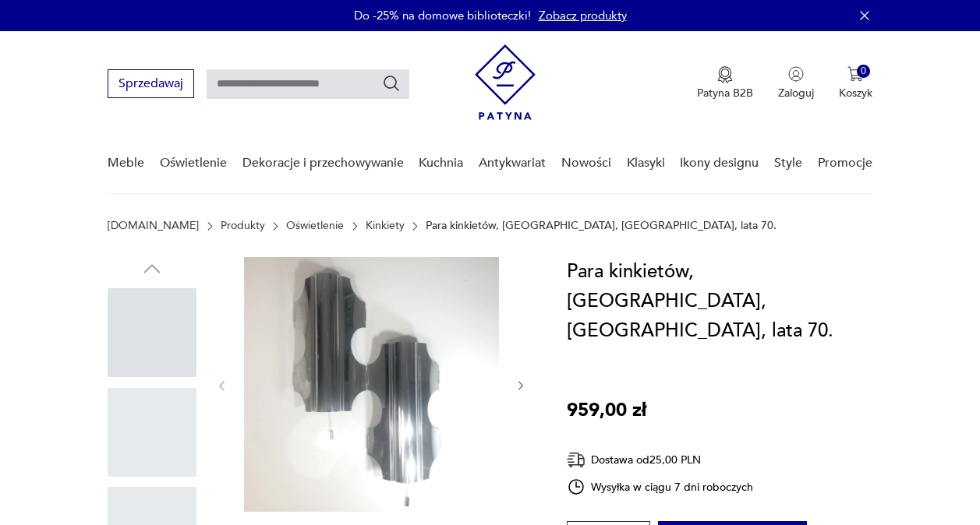 The width and height of the screenshot is (980, 525). Describe the element at coordinates (855, 92) in the screenshot. I see `p: Koszyk` at that location.